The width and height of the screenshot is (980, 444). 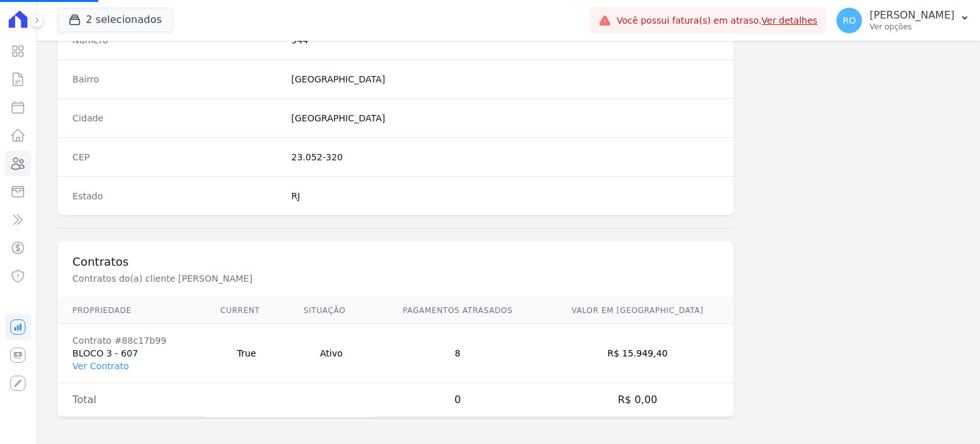 I want to click on td: BLOCO 3 - 607, so click(x=131, y=354).